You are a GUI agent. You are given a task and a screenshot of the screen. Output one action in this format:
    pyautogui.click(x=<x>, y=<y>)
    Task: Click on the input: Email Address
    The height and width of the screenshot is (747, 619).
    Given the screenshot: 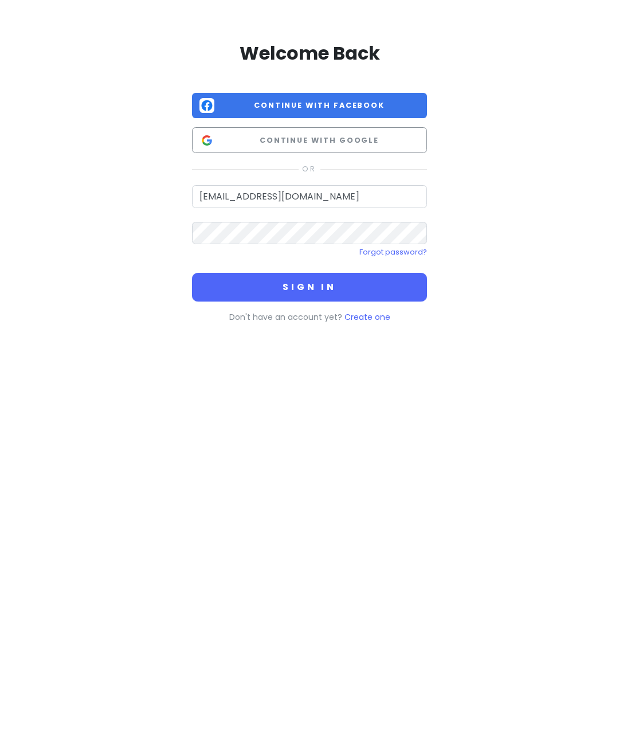 What is the action you would take?
    pyautogui.click(x=309, y=197)
    